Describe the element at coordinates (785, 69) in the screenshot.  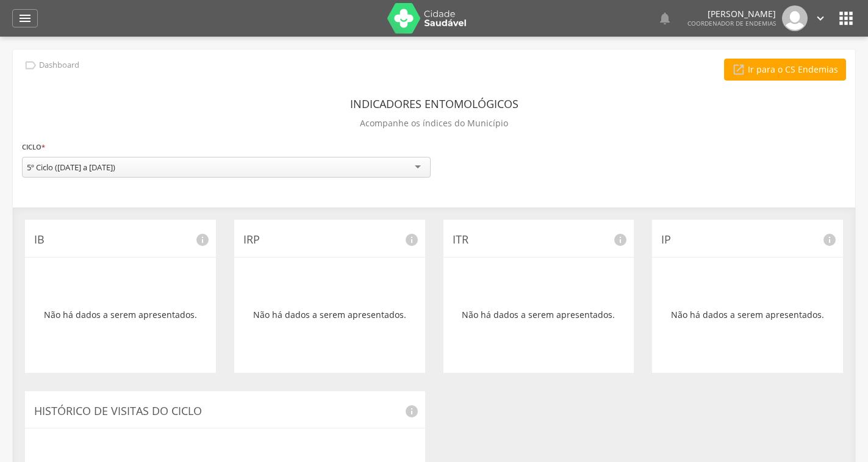
I see `a: Ir para o CS Endemias` at that location.